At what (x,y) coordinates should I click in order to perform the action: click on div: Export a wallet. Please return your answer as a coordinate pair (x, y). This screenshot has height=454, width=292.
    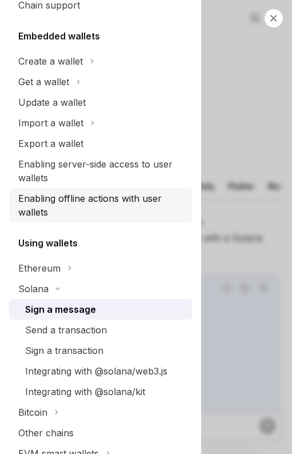
    Looking at the image, I should click on (51, 144).